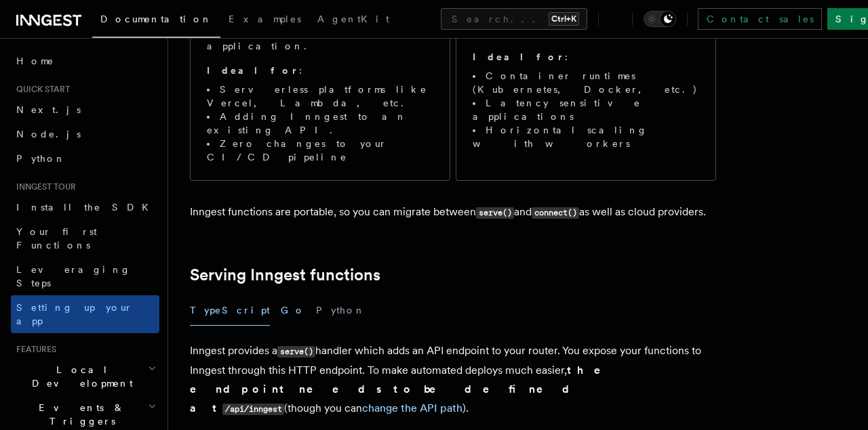 The image size is (868, 430). What do you see at coordinates (48, 110) in the screenshot?
I see `span: Next.js` at bounding box center [48, 110].